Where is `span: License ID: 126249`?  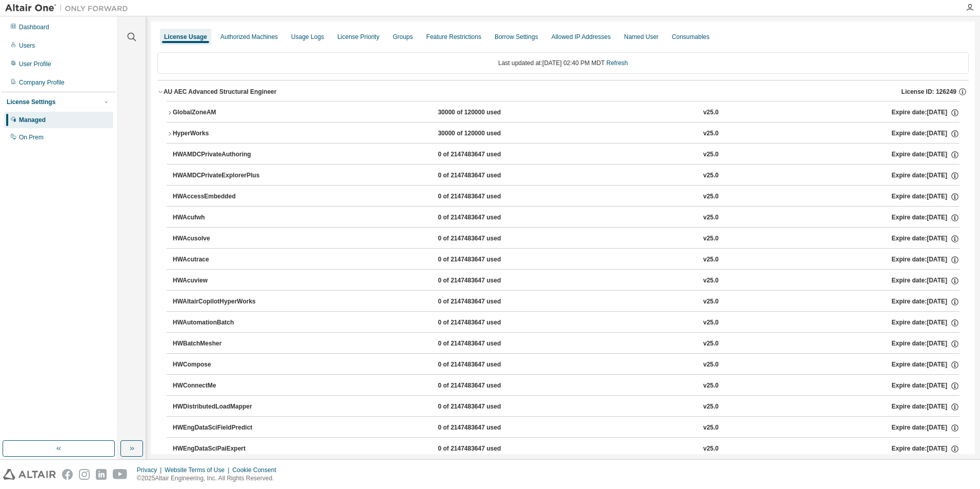 span: License ID: 126249 is located at coordinates (928, 92).